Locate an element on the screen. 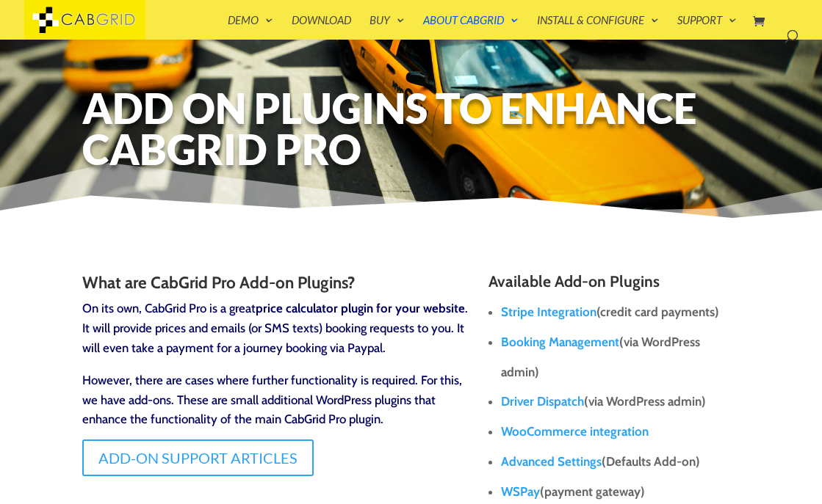  h1: Add On Plugins to Enhance CabGrid Pro is located at coordinates (410, 133).